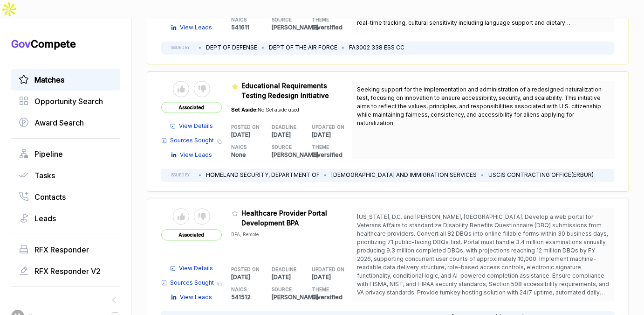 Image resolution: width=644 pixels, height=315 pixels. Describe the element at coordinates (45, 175) in the screenshot. I see `span: Tasks` at that location.